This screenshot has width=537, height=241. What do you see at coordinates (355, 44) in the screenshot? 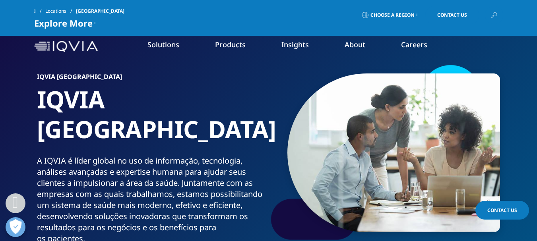
I see `a: About` at bounding box center [355, 44].